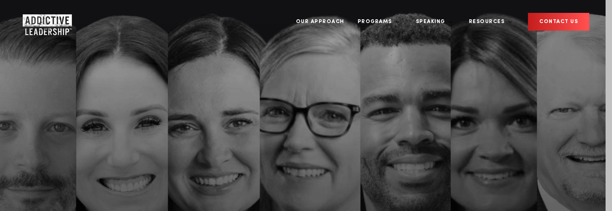 The image size is (612, 211). What do you see at coordinates (432, 22) in the screenshot?
I see `a: Speaking` at bounding box center [432, 22].